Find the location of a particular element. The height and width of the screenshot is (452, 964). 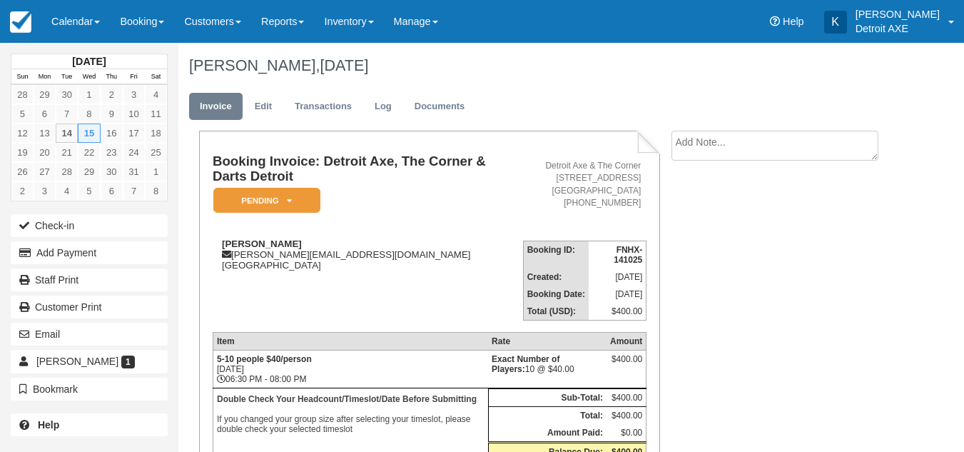

a: 30 is located at coordinates (66, 94).